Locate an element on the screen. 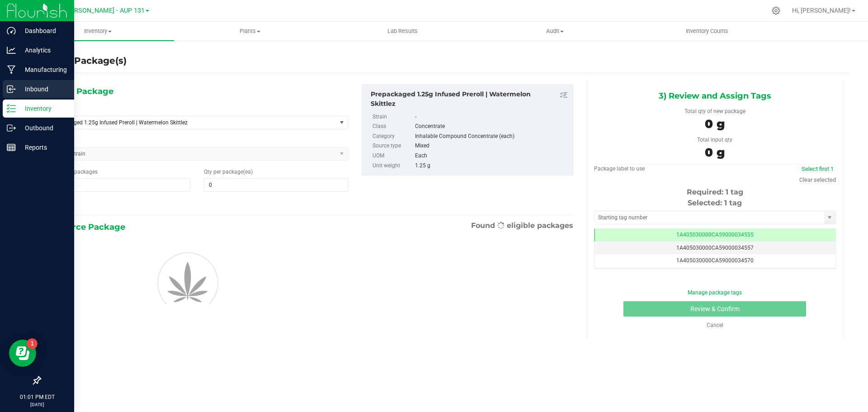  div: Each is located at coordinates (491, 156).